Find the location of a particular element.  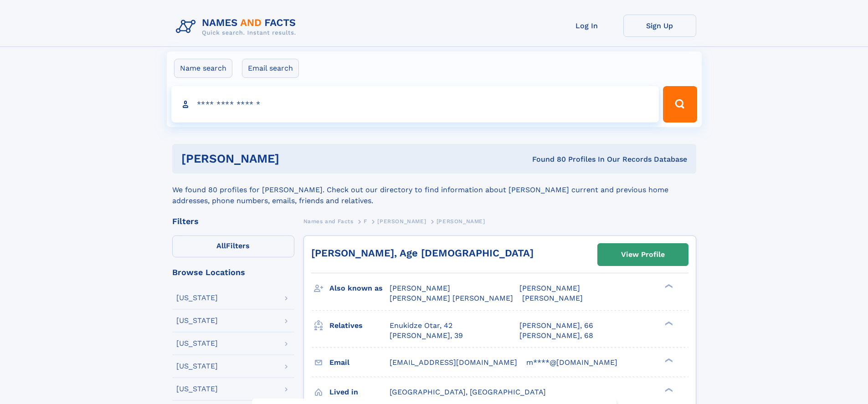

label: Name search is located at coordinates (203, 69).